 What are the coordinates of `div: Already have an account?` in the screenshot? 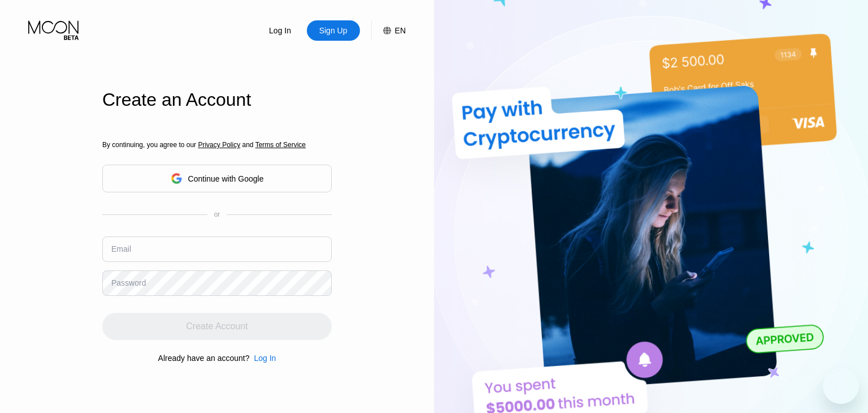 It's located at (204, 358).